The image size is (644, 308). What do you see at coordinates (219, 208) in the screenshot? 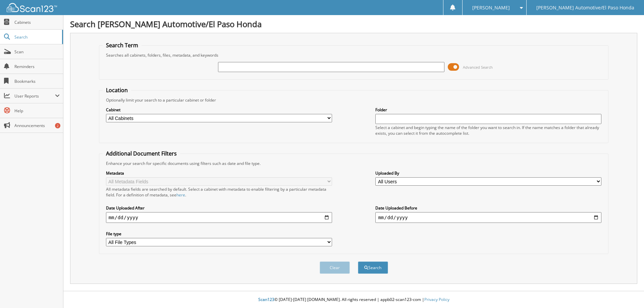
I see `label: Date Uploaded After` at bounding box center [219, 208].